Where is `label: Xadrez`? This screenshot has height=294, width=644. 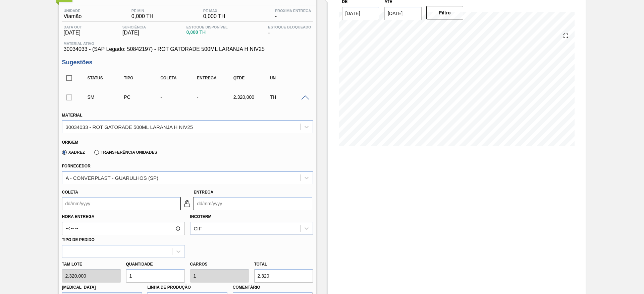 label: Xadrez is located at coordinates (73, 152).